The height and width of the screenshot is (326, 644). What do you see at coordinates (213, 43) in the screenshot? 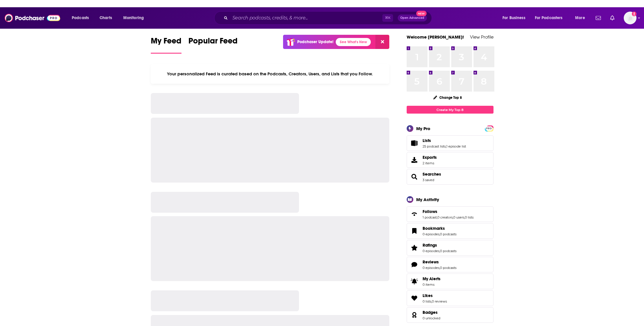
I see `span: Popular Feed` at bounding box center [213, 43].